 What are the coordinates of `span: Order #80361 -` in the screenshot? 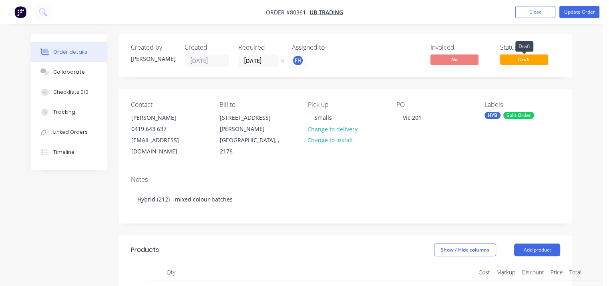 It's located at (288, 12).